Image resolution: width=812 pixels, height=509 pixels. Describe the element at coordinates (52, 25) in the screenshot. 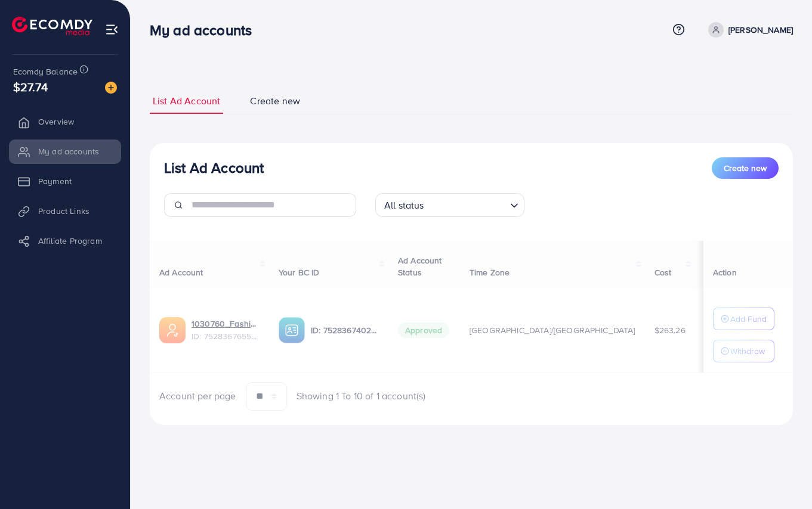

I see `img: logo` at that location.